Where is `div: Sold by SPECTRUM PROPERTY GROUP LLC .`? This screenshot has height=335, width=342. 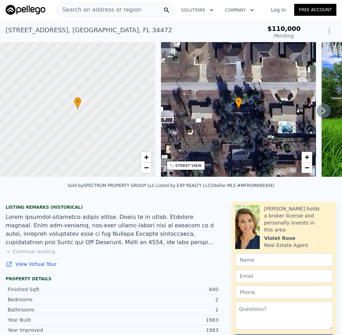
div: Sold by SPECTRUM PROPERTY GROUP LLC . is located at coordinates (112, 186).